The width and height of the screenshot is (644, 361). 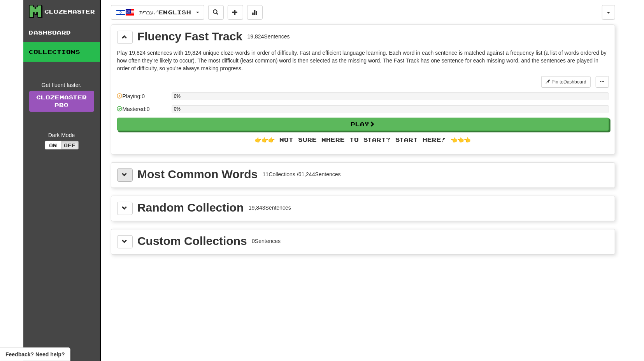 I want to click on div: Most Common Words, so click(x=197, y=174).